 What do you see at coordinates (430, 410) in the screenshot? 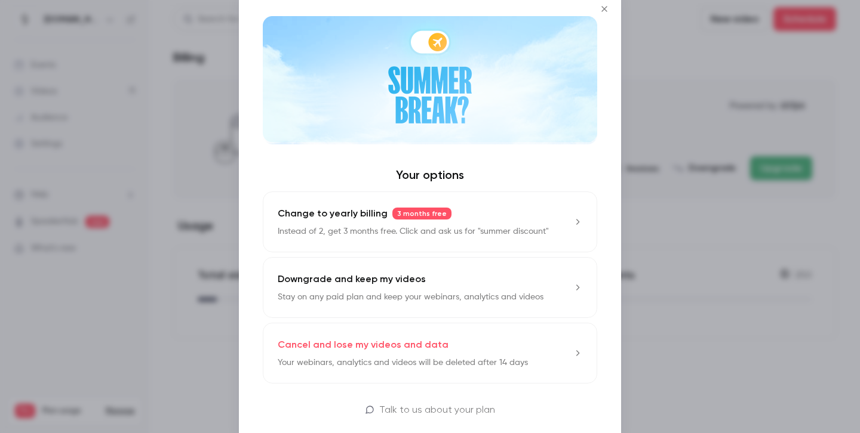
I see `a: Talk to us about your plan` at bounding box center [430, 410].